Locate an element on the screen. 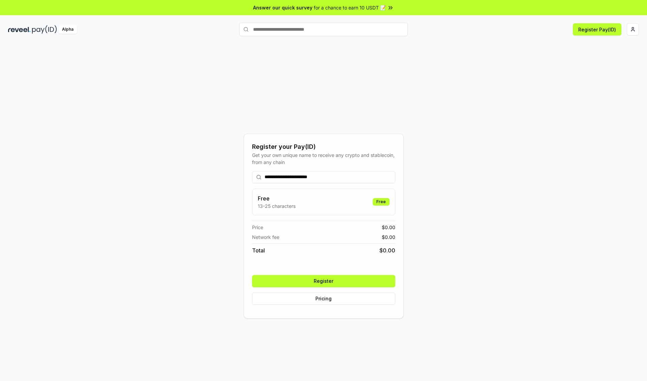 This screenshot has width=647, height=381. span: Answer our quick survey is located at coordinates (283, 7).